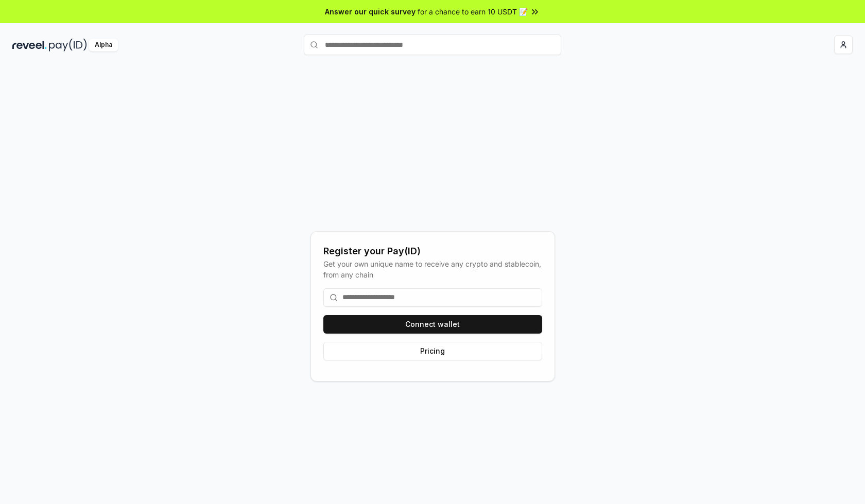 Image resolution: width=865 pixels, height=504 pixels. Describe the element at coordinates (29, 45) in the screenshot. I see `img: reveel_dark` at that location.